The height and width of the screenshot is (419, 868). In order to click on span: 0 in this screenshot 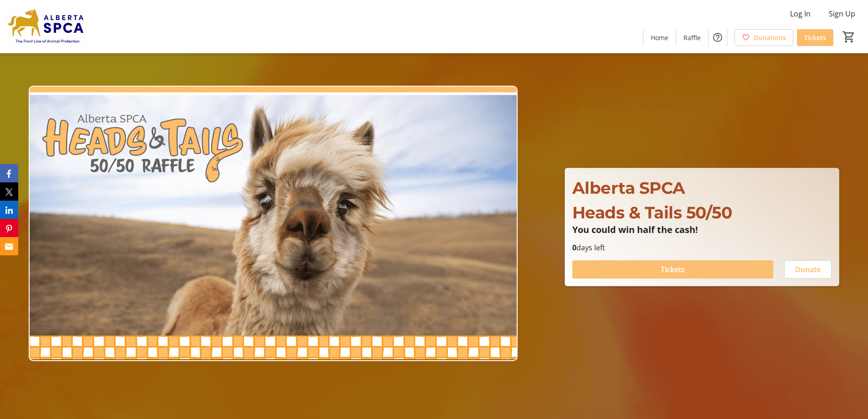, I will do `click(574, 247)`.